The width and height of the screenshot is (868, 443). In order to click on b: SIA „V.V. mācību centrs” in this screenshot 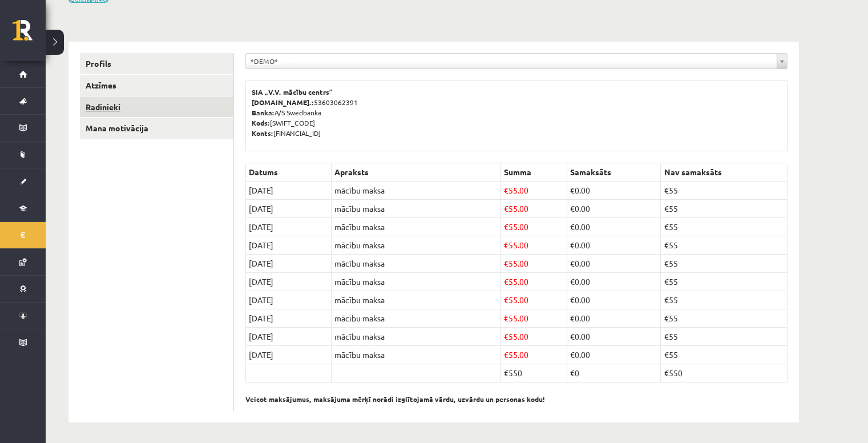, I will do `click(293, 92)`.